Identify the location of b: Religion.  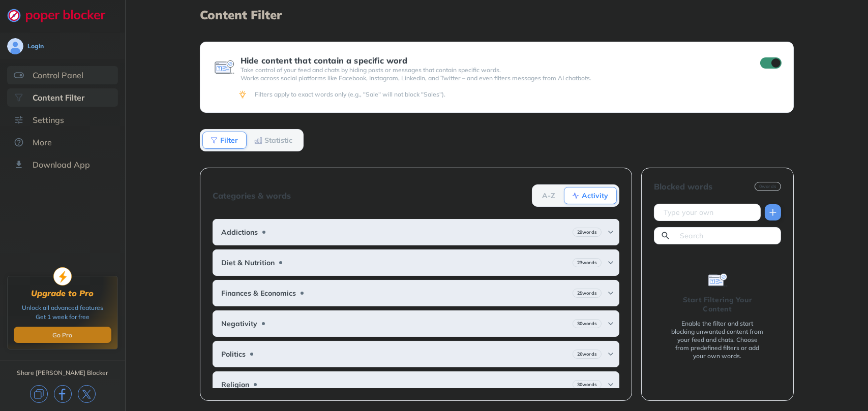
(235, 385).